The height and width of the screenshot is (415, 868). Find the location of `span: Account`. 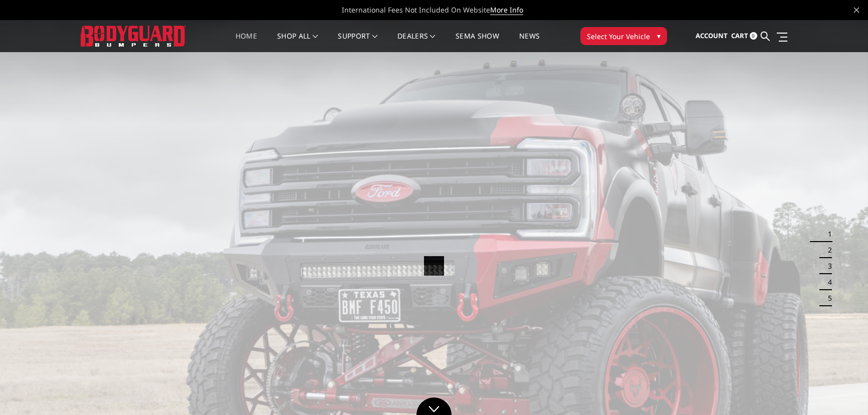

span: Account is located at coordinates (712, 35).